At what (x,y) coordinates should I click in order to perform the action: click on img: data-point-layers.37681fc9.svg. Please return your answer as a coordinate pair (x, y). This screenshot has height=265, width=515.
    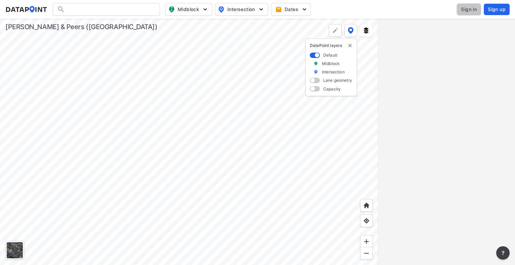
    Looking at the image, I should click on (351, 31).